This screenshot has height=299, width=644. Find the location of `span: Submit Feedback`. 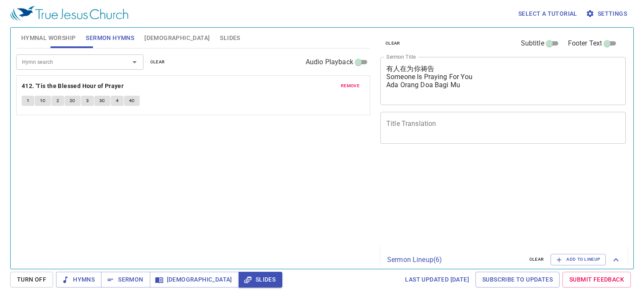

span: Submit Feedback is located at coordinates (596, 279).